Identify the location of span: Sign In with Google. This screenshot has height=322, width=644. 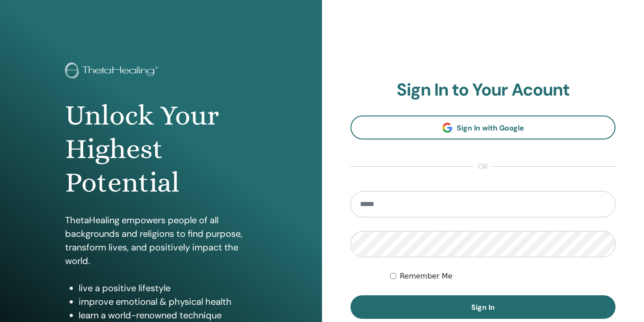
(491, 127).